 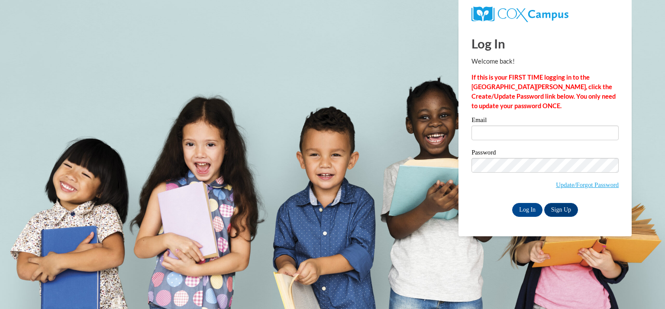 I want to click on a: Sign Up, so click(x=561, y=210).